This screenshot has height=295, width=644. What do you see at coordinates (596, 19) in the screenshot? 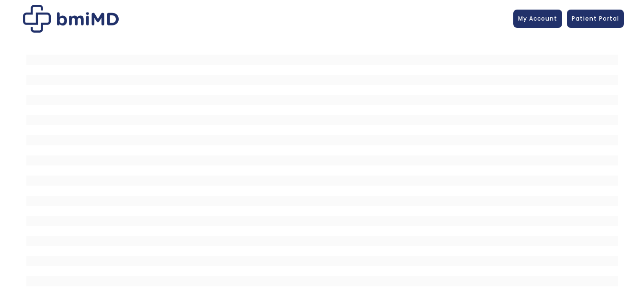
I see `a: Patient Portal` at bounding box center [596, 19].